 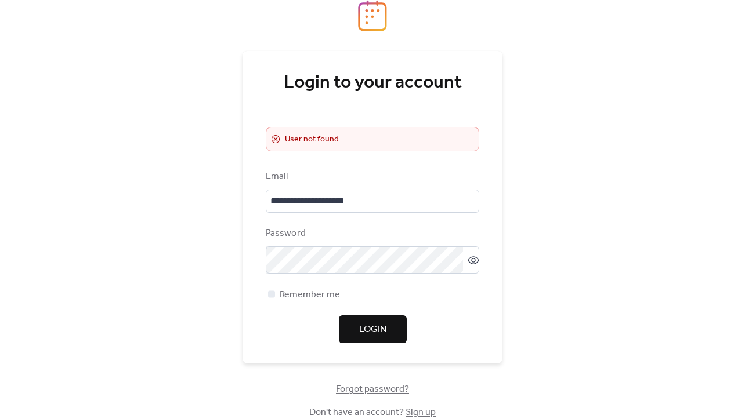 What do you see at coordinates (311, 140) in the screenshot?
I see `span: User not found` at bounding box center [311, 140].